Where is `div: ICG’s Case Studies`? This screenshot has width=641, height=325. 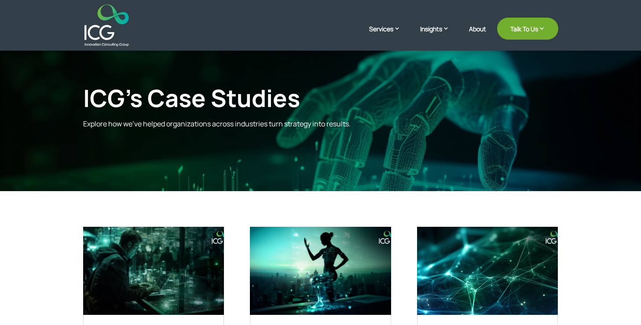
div: ICG’s Case Studies is located at coordinates (266, 98).